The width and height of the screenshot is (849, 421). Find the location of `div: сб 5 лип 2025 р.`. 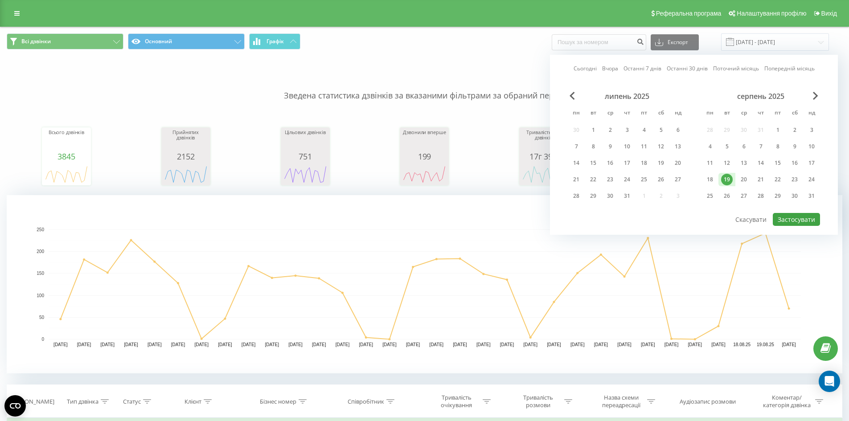

div: сб 5 лип 2025 р. is located at coordinates (661, 130).